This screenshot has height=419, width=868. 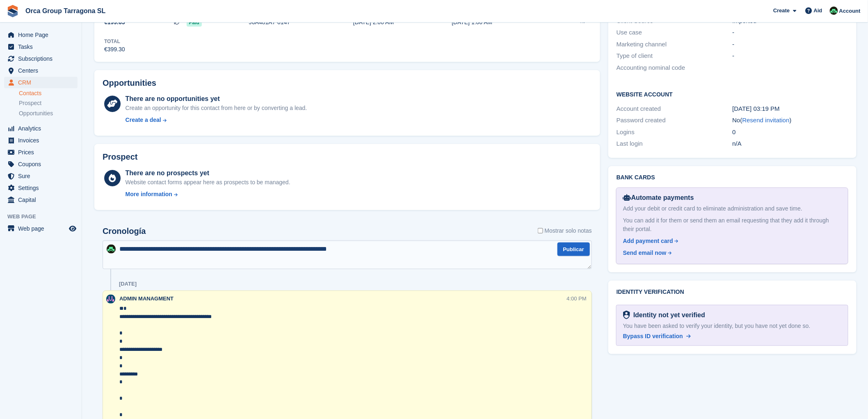 I want to click on a: Opportunities, so click(x=48, y=113).